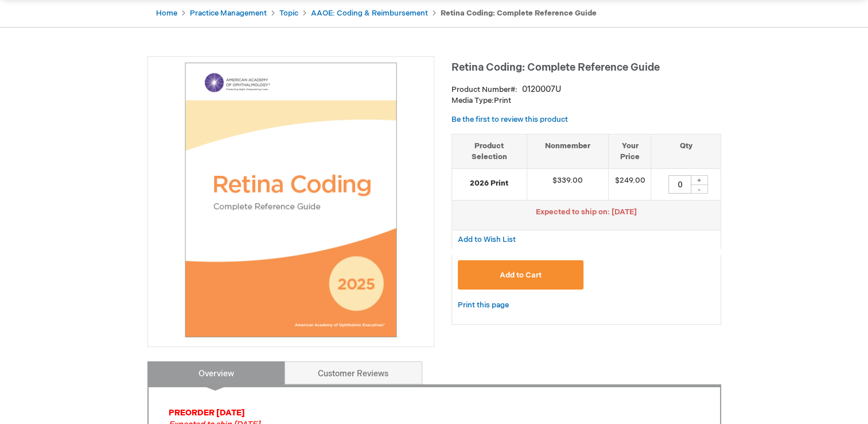  Describe the element at coordinates (472, 100) in the screenshot. I see `strong: Media Type:` at that location.